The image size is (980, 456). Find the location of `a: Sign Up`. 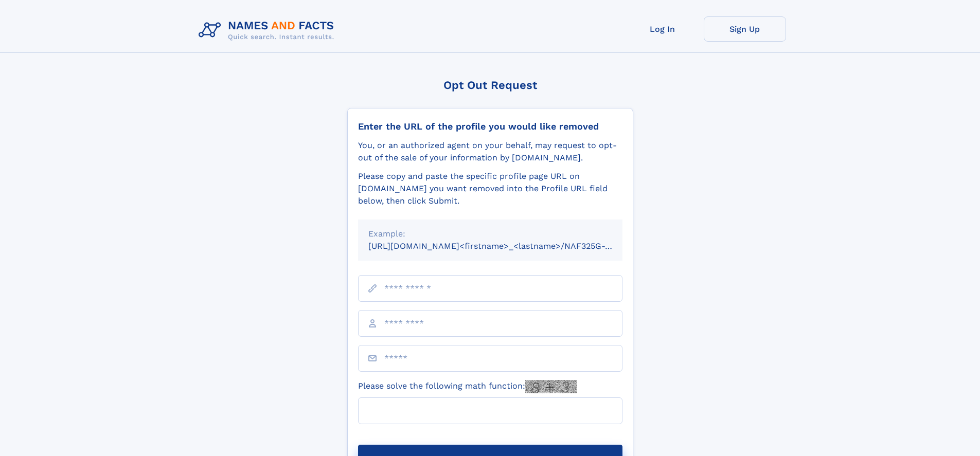

a: Sign Up is located at coordinates (745, 29).